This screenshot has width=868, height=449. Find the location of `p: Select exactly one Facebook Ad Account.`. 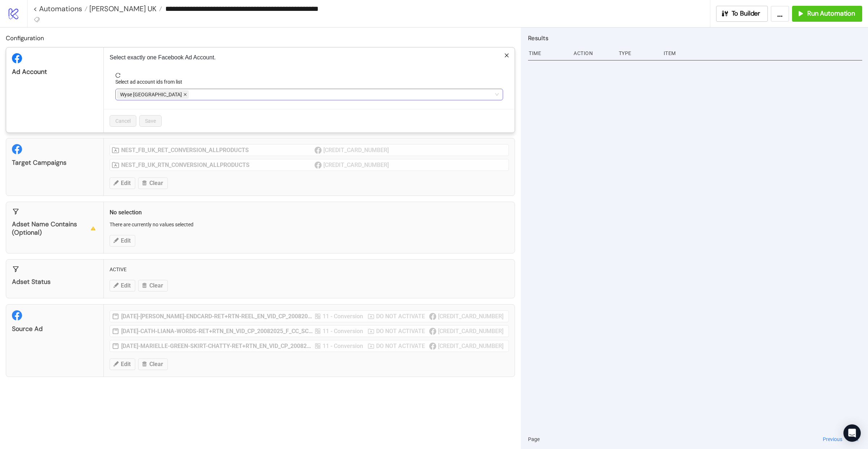

p: Select exactly one Facebook Ad Account. is located at coordinates (309, 57).